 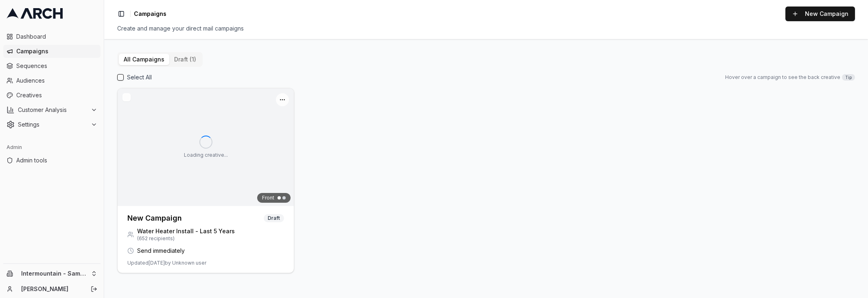 I want to click on span: Water Heater Install - Last 5 Years, so click(x=186, y=231).